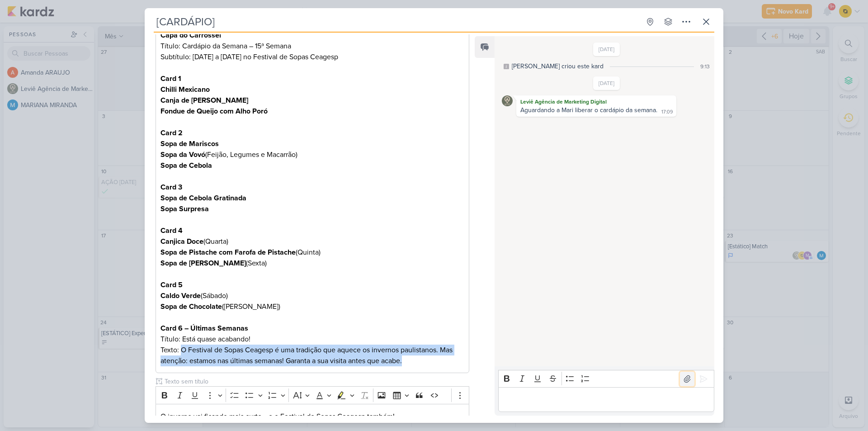 The image size is (868, 431). Describe the element at coordinates (181, 296) in the screenshot. I see `strong: Caldo Verde` at that location.